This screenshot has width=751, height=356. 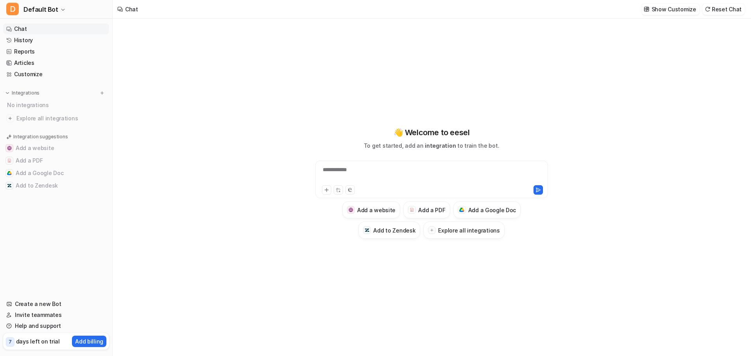 I want to click on div: No integrations, so click(x=57, y=105).